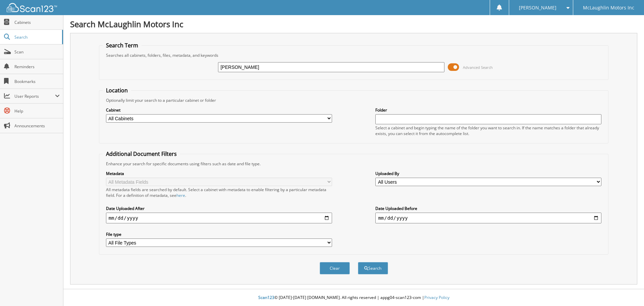 The height and width of the screenshot is (306, 644). I want to click on label: Metadata, so click(219, 173).